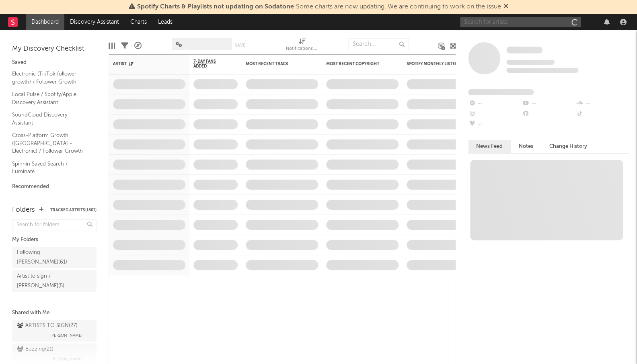 The width and height of the screenshot is (637, 364). I want to click on div: My Folders, so click(54, 240).